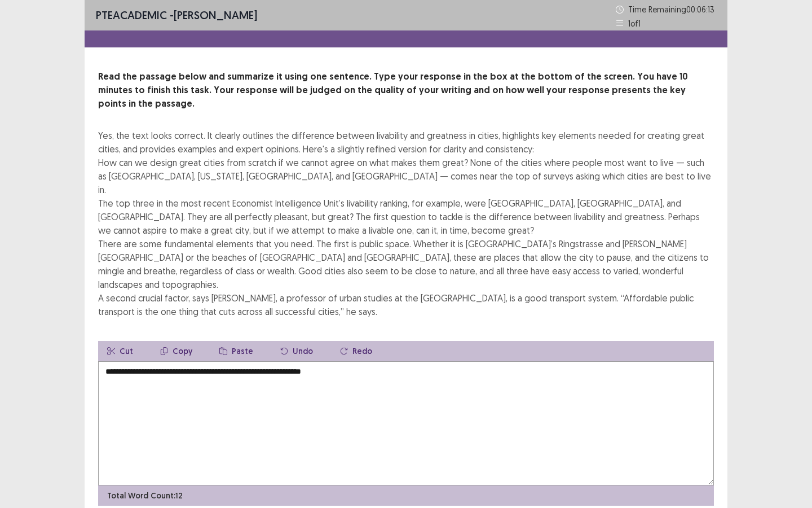 This screenshot has width=812, height=508. What do you see at coordinates (132, 15) in the screenshot?
I see `span: PTE academic` at bounding box center [132, 15].